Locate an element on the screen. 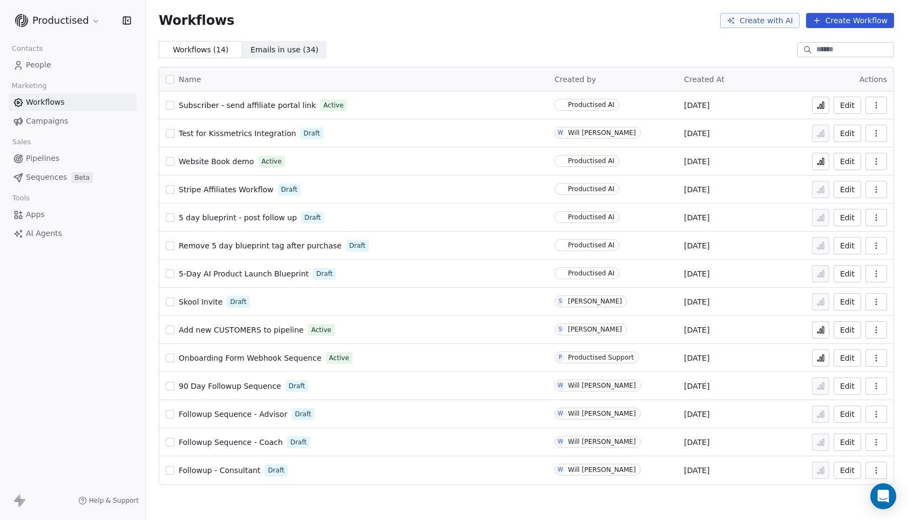  span: Website Book demo is located at coordinates (216, 161).